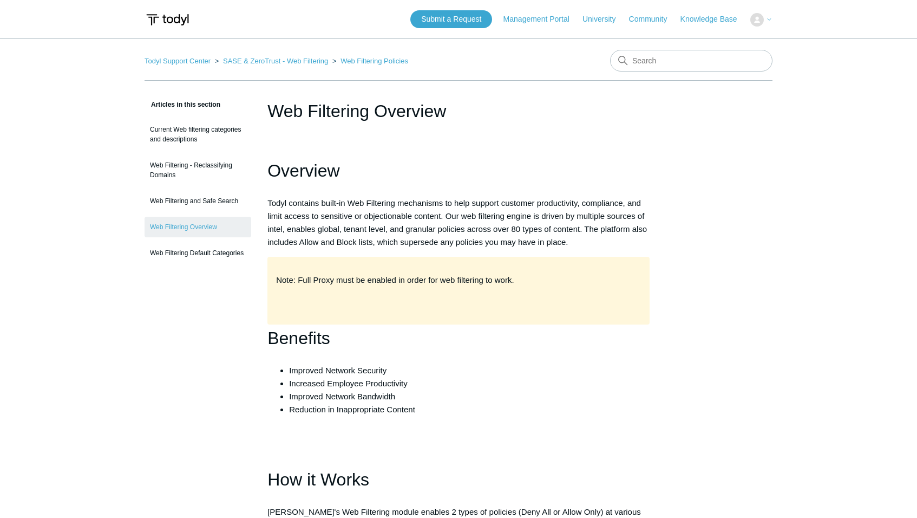 The height and width of the screenshot is (518, 917). What do you see at coordinates (654, 19) in the screenshot?
I see `a: Community` at bounding box center [654, 19].